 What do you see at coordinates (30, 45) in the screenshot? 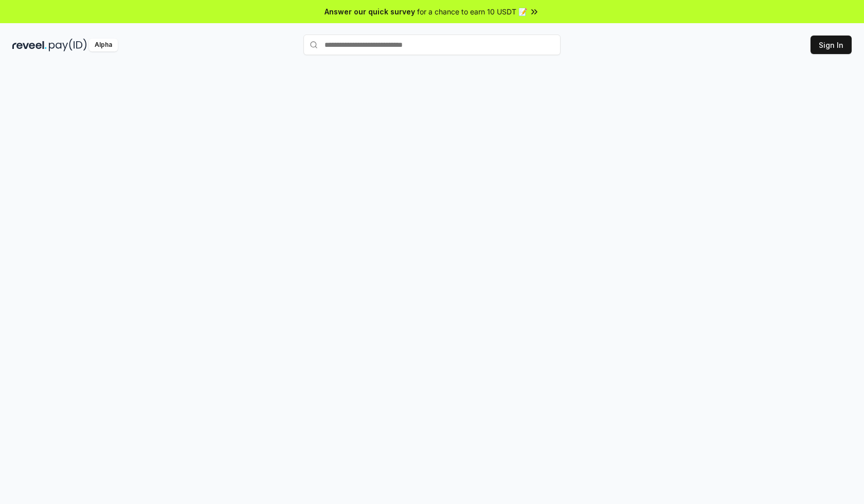
I see `img: reveel_dark` at bounding box center [30, 45].